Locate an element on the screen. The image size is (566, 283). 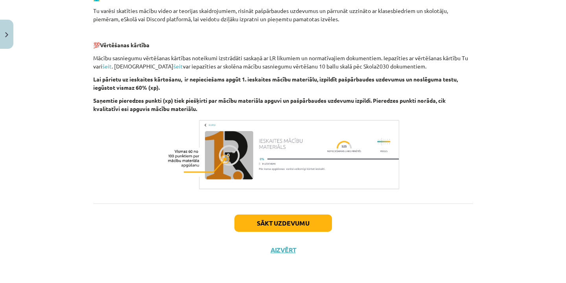
p: Tu varēsi skatīties mācību video ar teorijas skaidrojumiem, risināt pašpārbaudes uzdevumus un pār... is located at coordinates (283, 15).